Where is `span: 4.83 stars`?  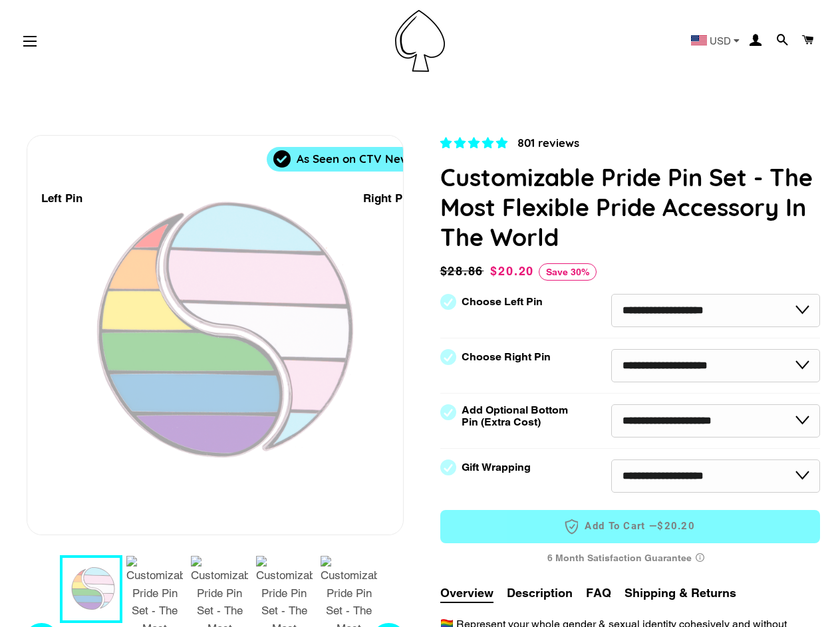
span: 4.83 stars is located at coordinates (476, 143).